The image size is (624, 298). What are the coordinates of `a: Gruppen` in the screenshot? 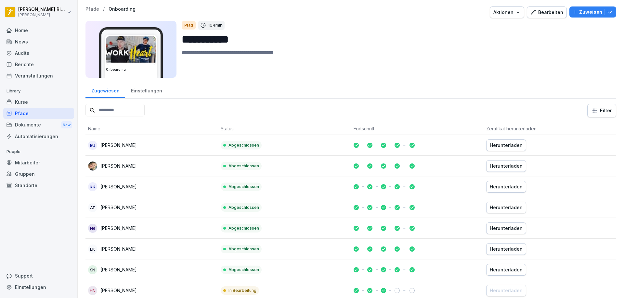 It's located at (39, 174).